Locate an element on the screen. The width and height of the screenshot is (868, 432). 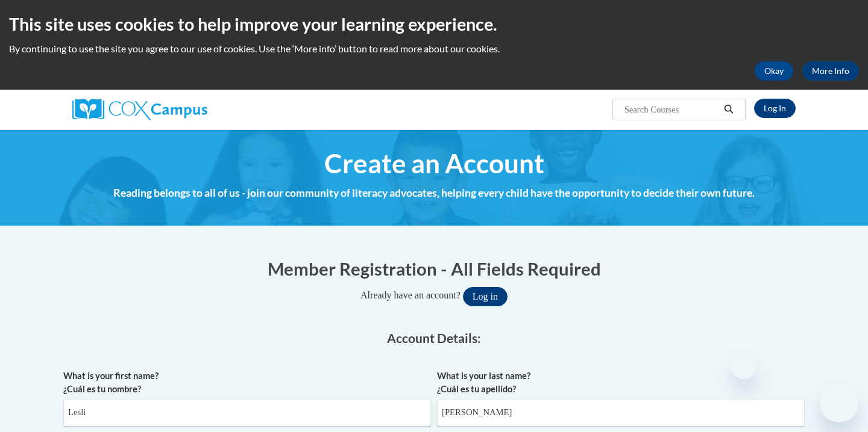
p: By continuing to use the site you agree to our use of cookies. Use the ‘More info’ button to read... is located at coordinates (434, 49).